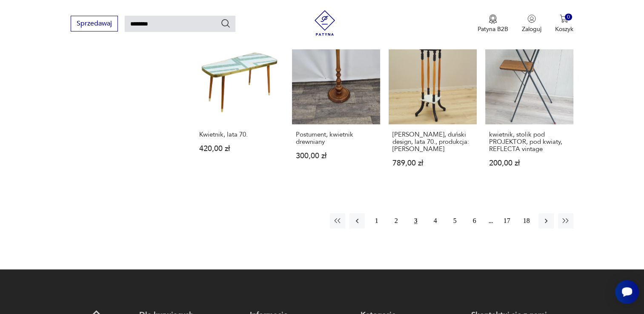 The width and height of the screenshot is (644, 314). I want to click on a: Kwietnik, lata 70.Kwietnik, lata 70.420,00 zł, so click(239, 110).